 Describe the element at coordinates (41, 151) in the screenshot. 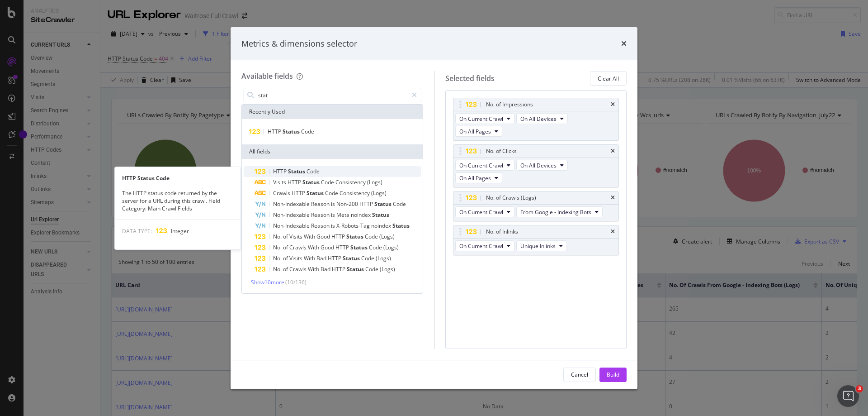

I see `a: Source reference 9276016:` at that location.